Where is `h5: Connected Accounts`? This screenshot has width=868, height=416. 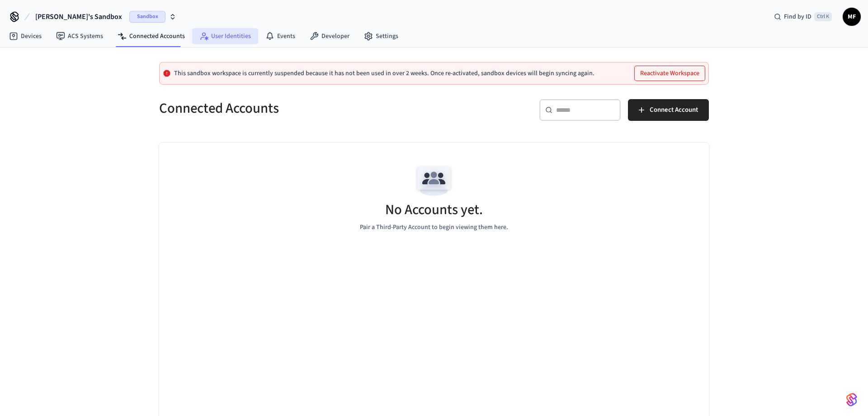
h5: Connected Accounts is located at coordinates (293, 108).